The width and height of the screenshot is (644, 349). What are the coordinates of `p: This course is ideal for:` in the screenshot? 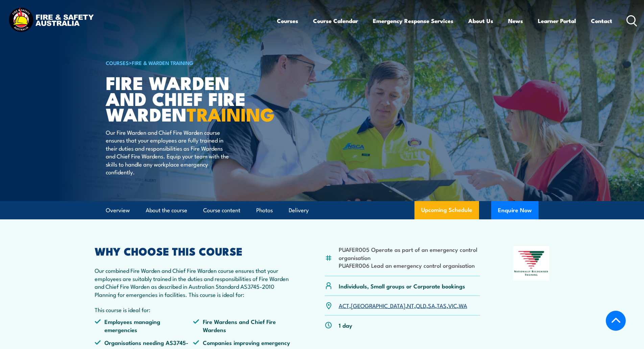 It's located at (193, 309).